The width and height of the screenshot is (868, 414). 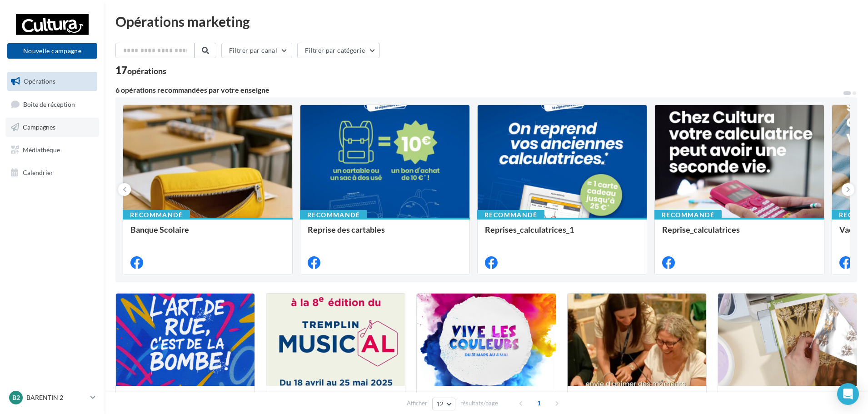 I want to click on div: Open Intercom Messenger, so click(x=848, y=394).